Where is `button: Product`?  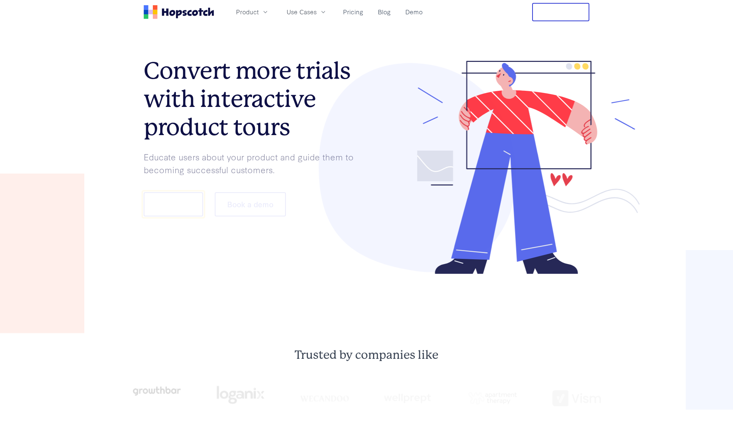 button: Product is located at coordinates (253, 12).